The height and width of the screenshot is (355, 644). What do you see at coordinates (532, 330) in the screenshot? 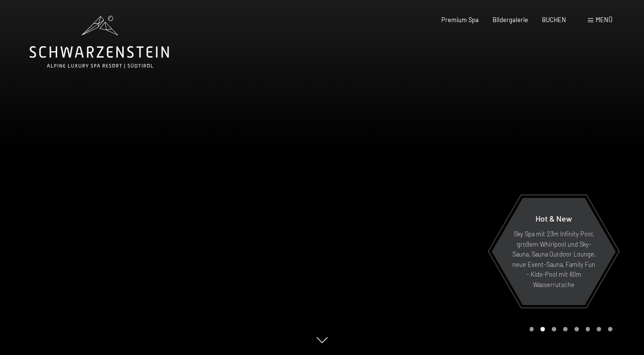
I see `div: Carousel Page 1` at bounding box center [532, 330].